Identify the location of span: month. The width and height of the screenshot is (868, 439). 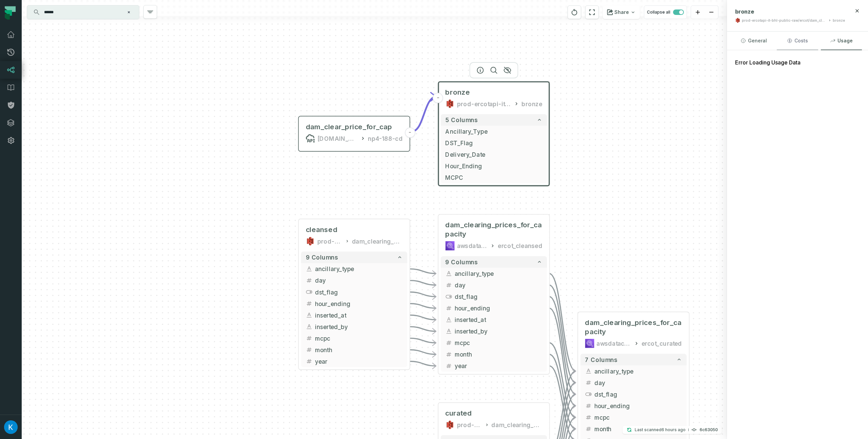
(498, 355).